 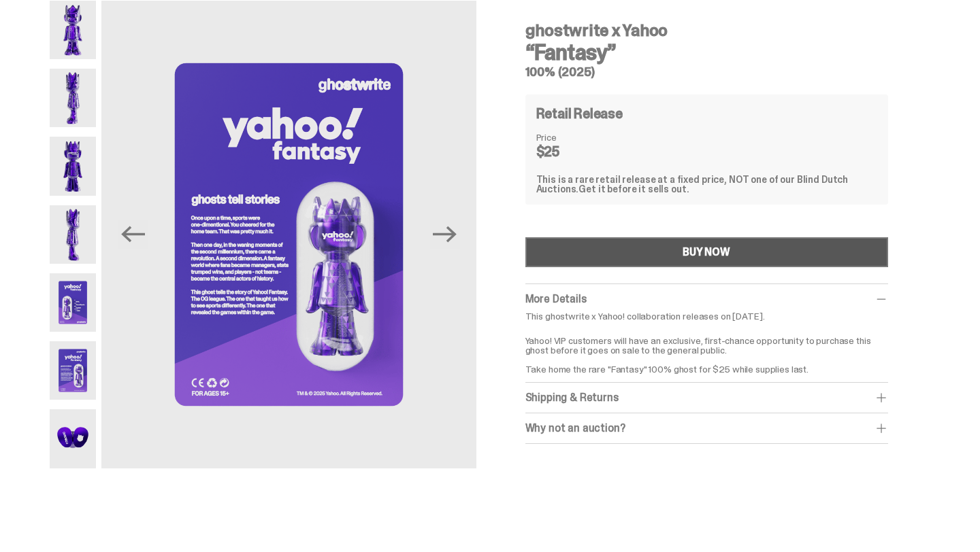 I want to click on h4: Retail Release, so click(x=579, y=114).